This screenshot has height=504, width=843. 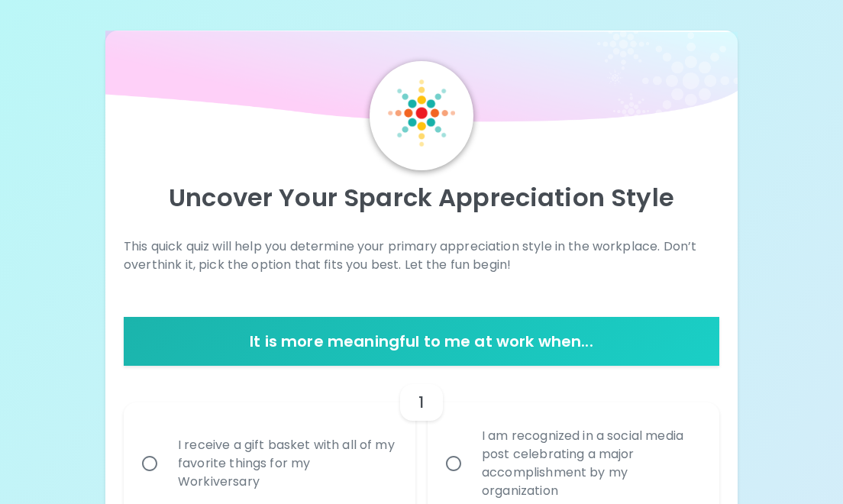 I want to click on img: Sparck Logo, so click(x=422, y=113).